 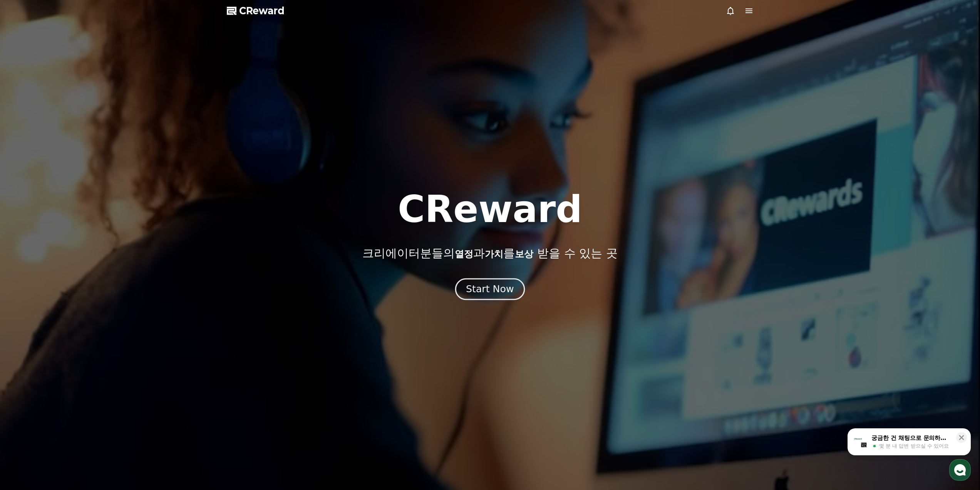 I want to click on span: 홈, so click(x=27, y=259).